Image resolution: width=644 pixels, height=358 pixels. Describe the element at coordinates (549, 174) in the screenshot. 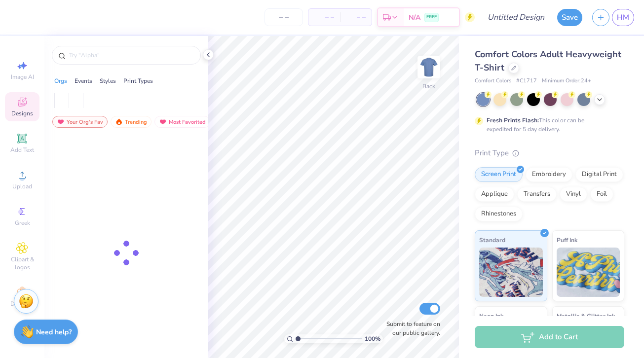

I see `div: Embroidery` at that location.